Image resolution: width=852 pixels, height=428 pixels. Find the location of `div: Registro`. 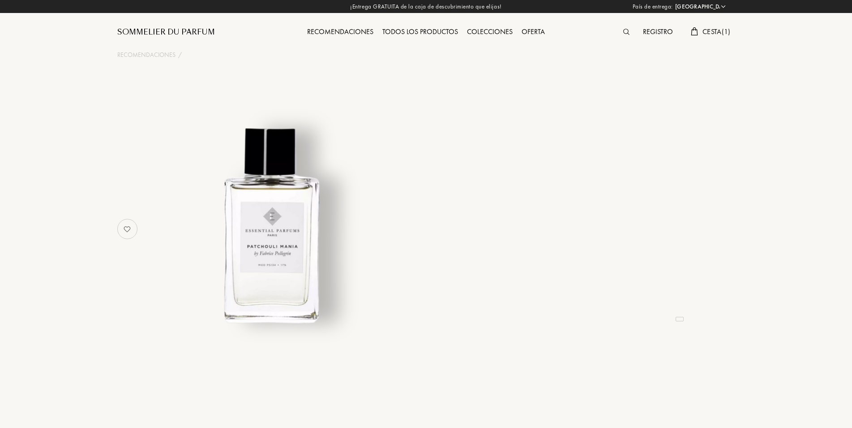

div: Registro is located at coordinates (658, 32).